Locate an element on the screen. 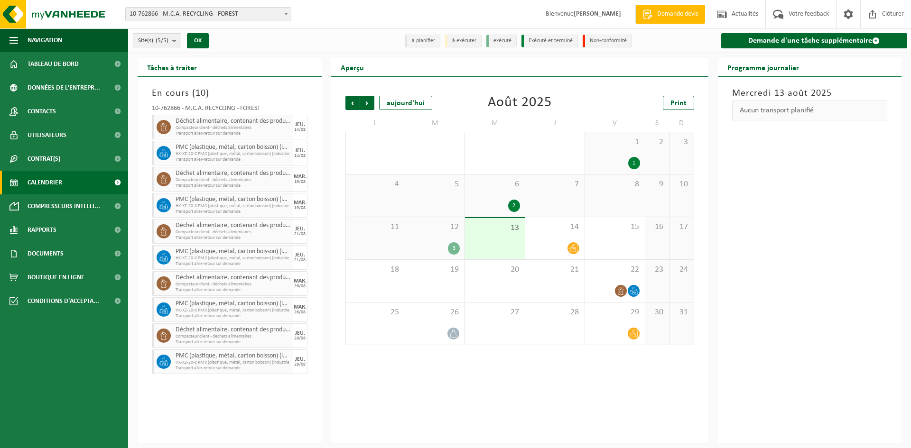 The height and width of the screenshot is (448, 911). count: (5/5) is located at coordinates (162, 40).